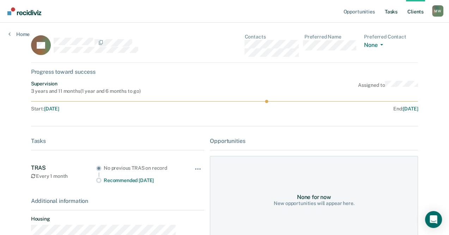  What do you see at coordinates (375, 45) in the screenshot?
I see `button: None` at bounding box center [375, 45].